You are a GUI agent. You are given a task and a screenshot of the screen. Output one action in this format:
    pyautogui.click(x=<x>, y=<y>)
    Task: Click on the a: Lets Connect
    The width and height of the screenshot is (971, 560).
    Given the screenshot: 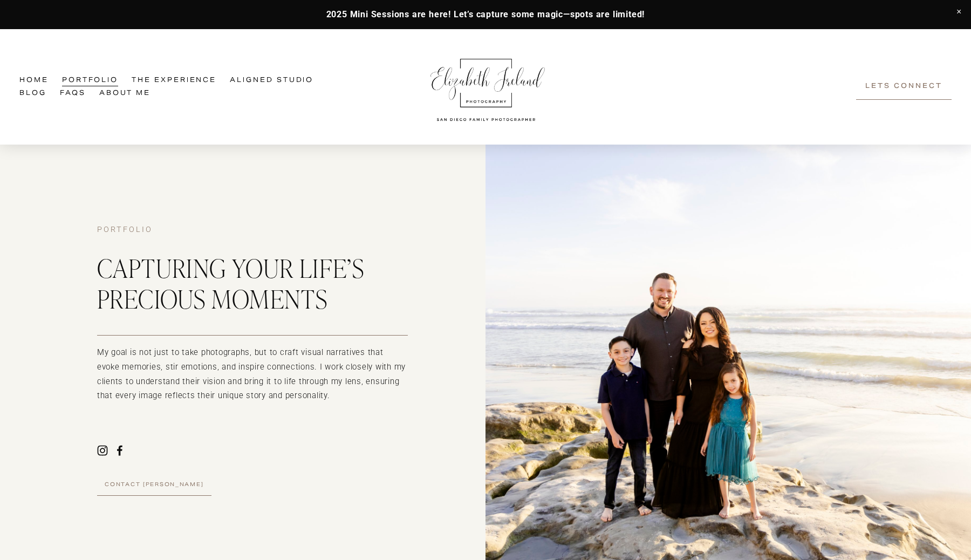 What is the action you would take?
    pyautogui.click(x=904, y=87)
    